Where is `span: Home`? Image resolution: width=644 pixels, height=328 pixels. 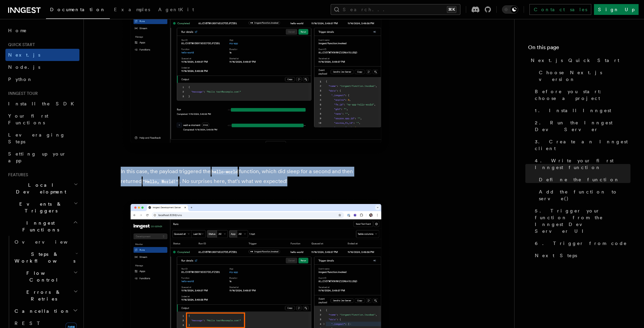
span: Home is located at coordinates (18, 30).